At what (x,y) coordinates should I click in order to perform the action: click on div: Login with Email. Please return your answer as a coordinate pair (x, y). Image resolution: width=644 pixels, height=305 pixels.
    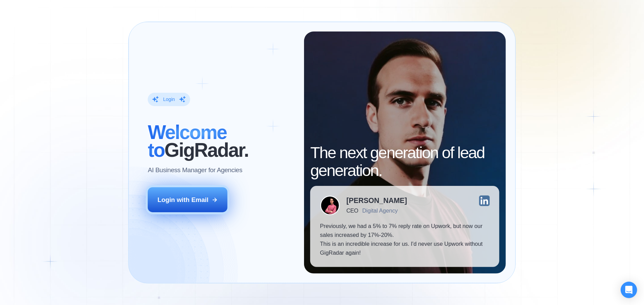
    Looking at the image, I should click on (183, 200).